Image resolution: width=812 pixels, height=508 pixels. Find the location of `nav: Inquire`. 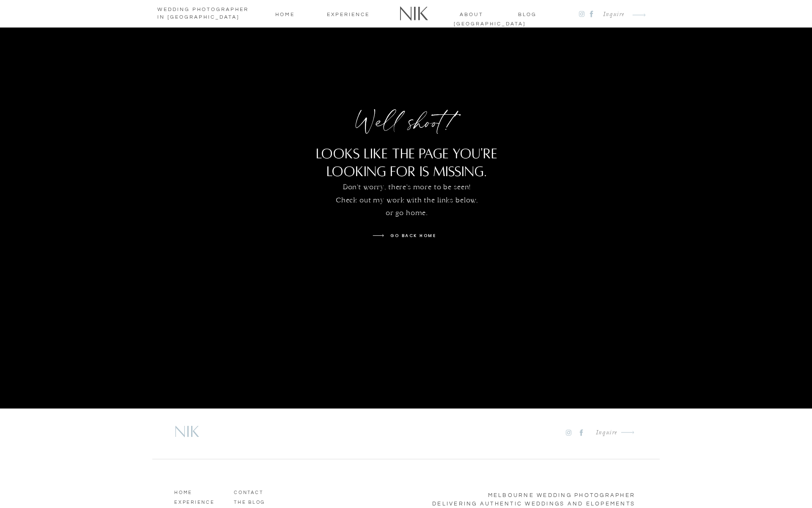

nav: Inquire is located at coordinates (610, 15).